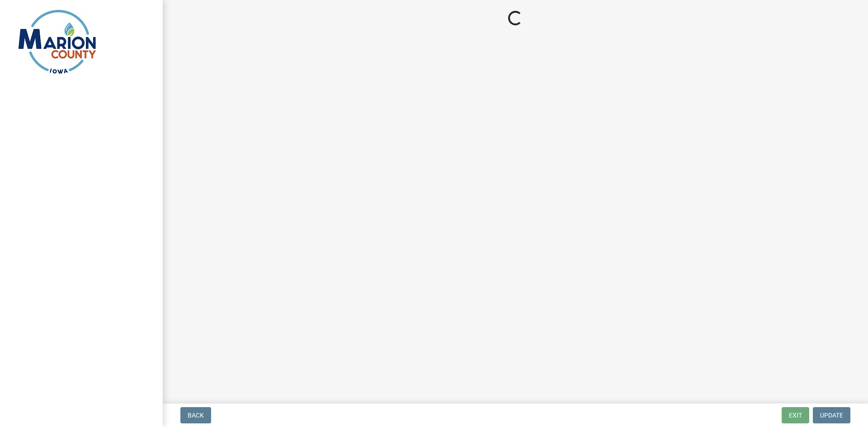  What do you see at coordinates (195, 415) in the screenshot?
I see `span: Back` at bounding box center [195, 415].